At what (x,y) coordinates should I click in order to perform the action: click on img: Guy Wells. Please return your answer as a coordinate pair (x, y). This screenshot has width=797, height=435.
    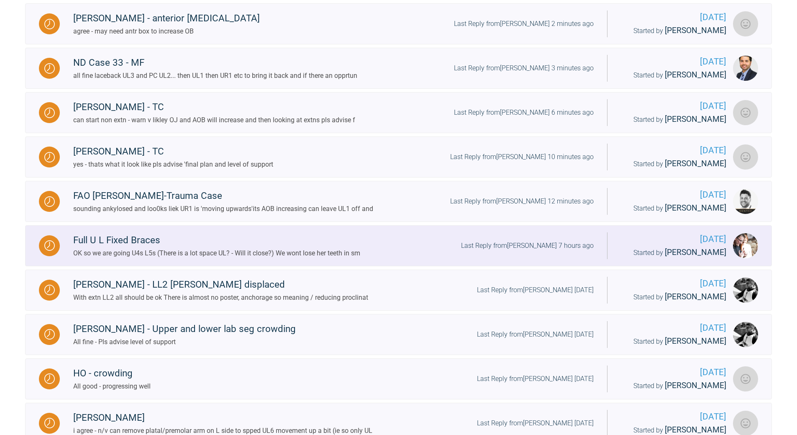
    Looking at the image, I should click on (746, 201).